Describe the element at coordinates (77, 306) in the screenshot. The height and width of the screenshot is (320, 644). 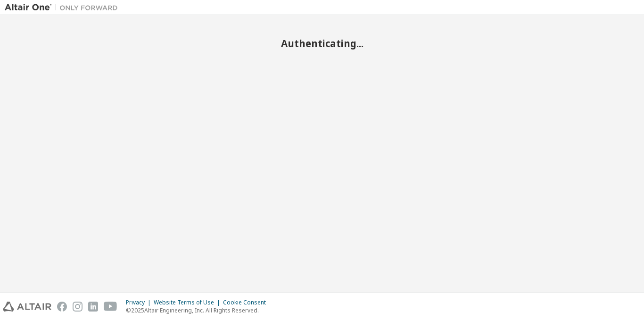
I see `img: instagram.svg` at that location.